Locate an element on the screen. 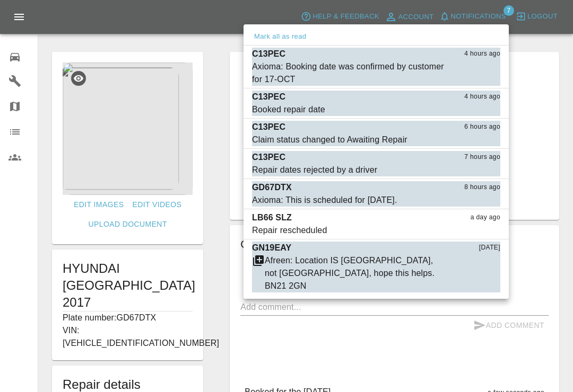  p: GD67DTX is located at coordinates (271, 188).